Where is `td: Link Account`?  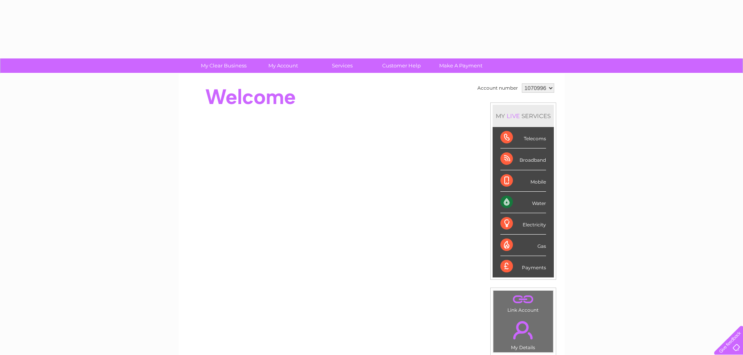 td: Link Account is located at coordinates (523, 302).